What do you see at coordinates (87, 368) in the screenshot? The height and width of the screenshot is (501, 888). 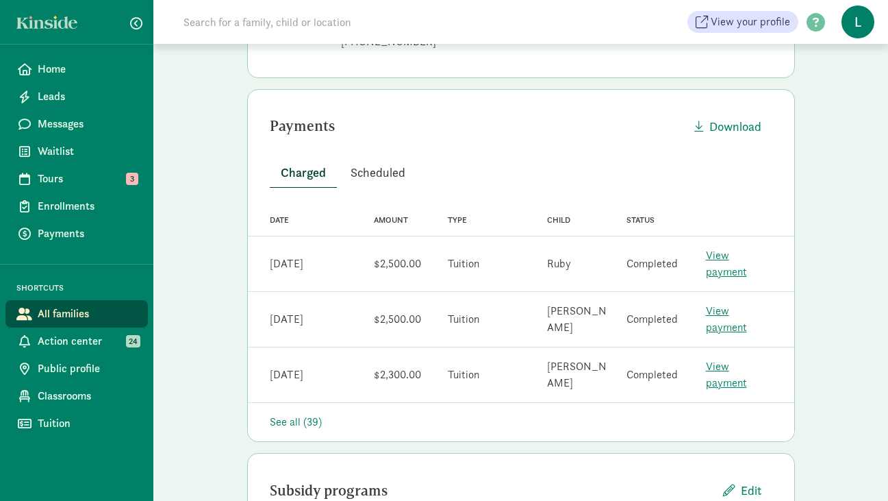 I see `span: Public profile` at bounding box center [87, 368].